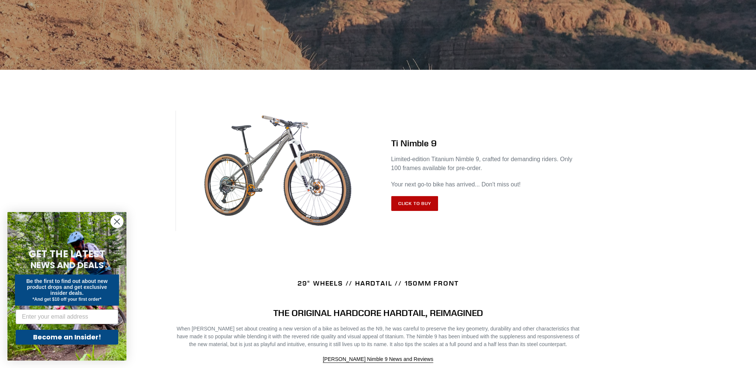  What do you see at coordinates (378, 313) in the screenshot?
I see `h4: THE ORIGINAL HARDCORE HARDTAIL, REIMAGINED` at bounding box center [378, 313].